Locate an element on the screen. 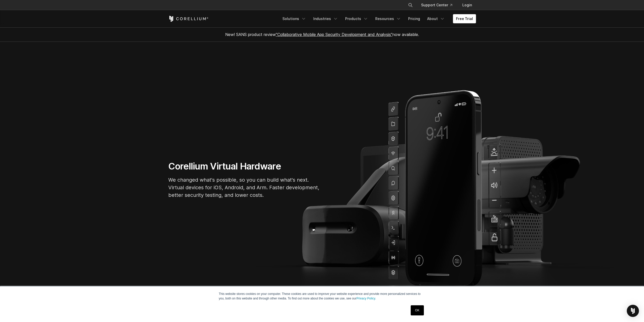 This screenshot has width=644, height=322. a: Login is located at coordinates (467, 5).